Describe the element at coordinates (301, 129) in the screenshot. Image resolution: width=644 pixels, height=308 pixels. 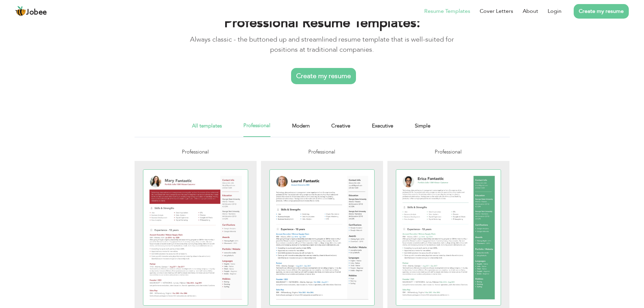
I see `a: Modern` at that location.